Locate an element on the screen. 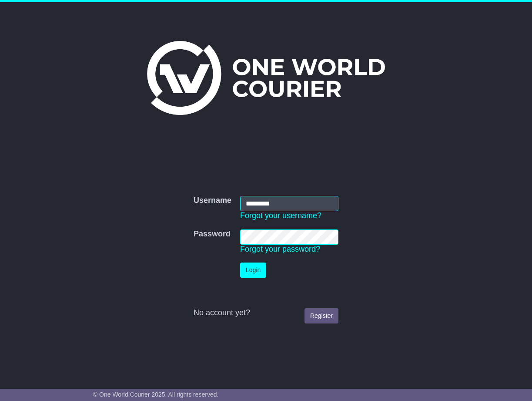 The height and width of the screenshot is (401, 532). a: Register is located at coordinates (321, 316).